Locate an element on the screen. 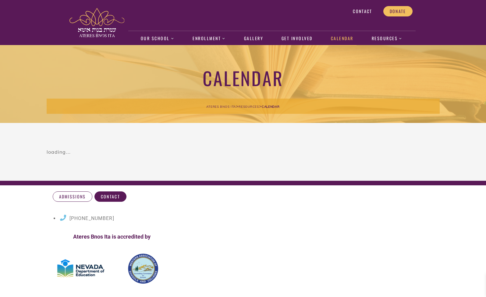 The width and height of the screenshot is (486, 297). img: wasc is located at coordinates (143, 269).